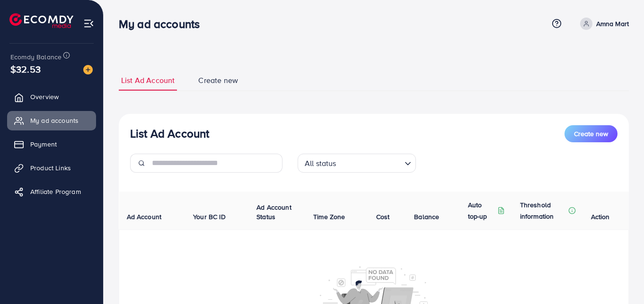  What do you see at coordinates (370, 162) in the screenshot?
I see `input: Search for option` at bounding box center [370, 162].